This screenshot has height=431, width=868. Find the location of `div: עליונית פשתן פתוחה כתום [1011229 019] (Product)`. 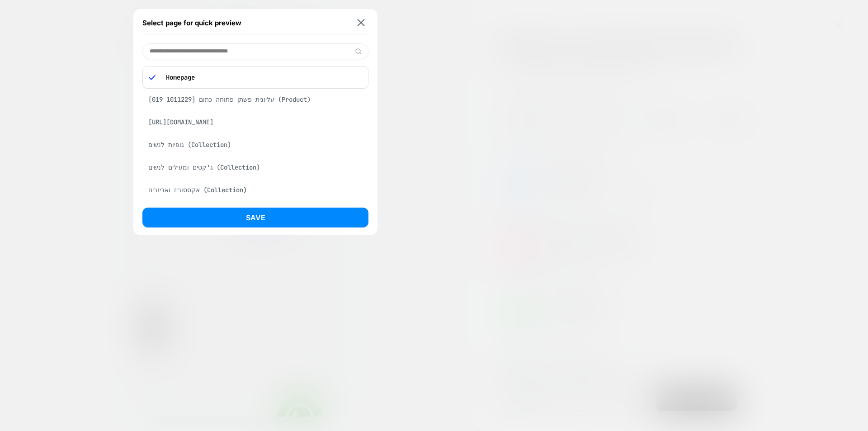

div: עליונית פשתן פתוחה כתום [1011229 019] (Product) is located at coordinates (255, 100).